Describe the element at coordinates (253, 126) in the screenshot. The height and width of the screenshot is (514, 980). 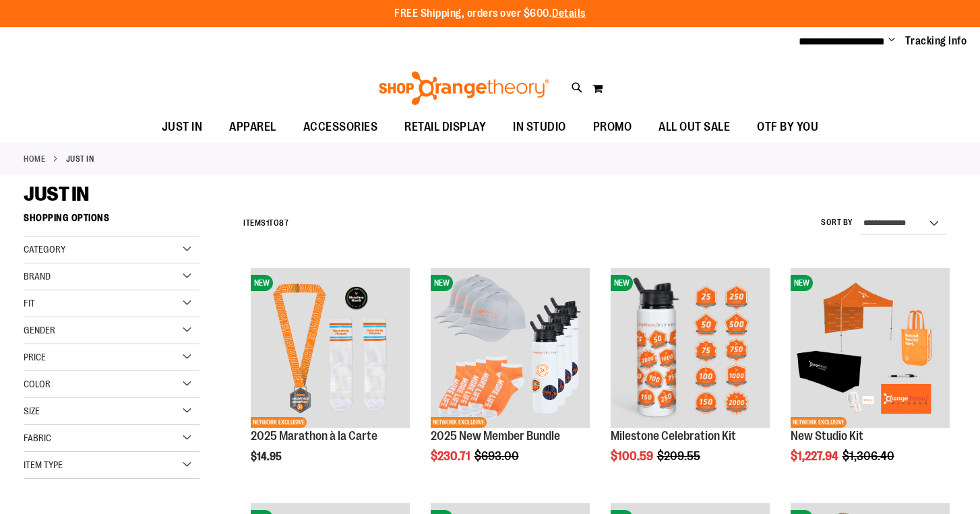
I see `span: APPAREL` at that location.